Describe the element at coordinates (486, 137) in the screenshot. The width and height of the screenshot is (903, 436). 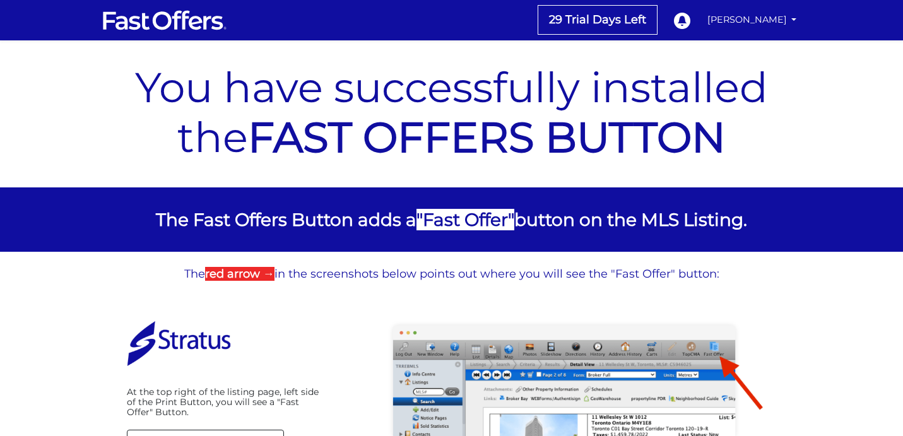
I see `strong: FAST OFFERS BUTTON` at that location.